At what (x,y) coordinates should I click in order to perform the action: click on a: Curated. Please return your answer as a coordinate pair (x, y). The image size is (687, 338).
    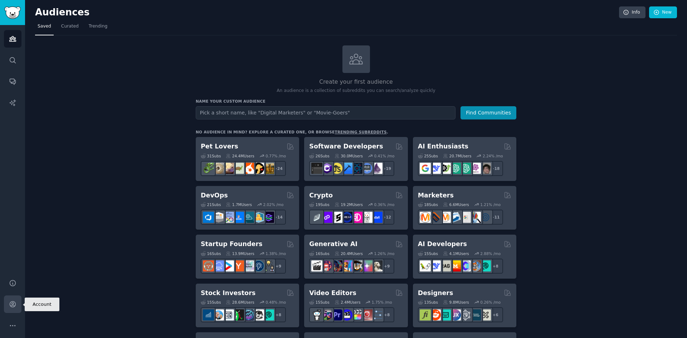
    Looking at the image, I should click on (70, 28).